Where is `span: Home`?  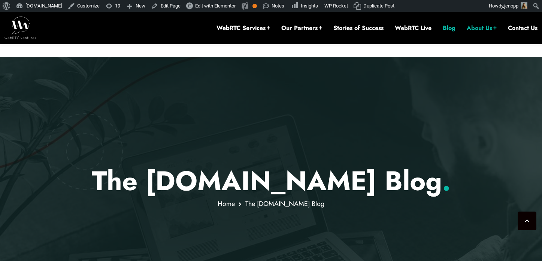 span: Home is located at coordinates (226, 204).